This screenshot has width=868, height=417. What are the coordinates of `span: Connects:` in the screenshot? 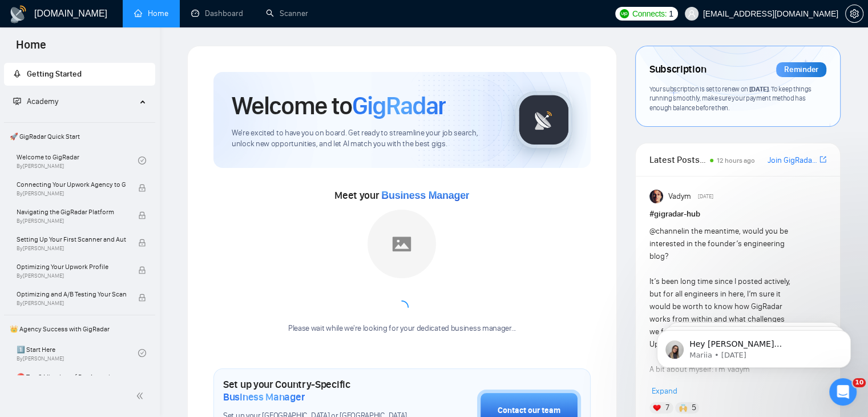 It's located at (650, 14).